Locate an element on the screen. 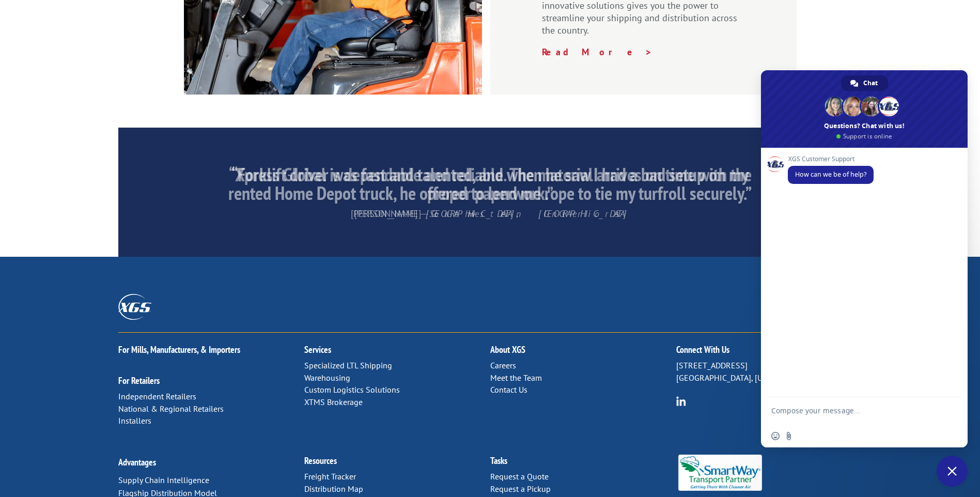 The image size is (980, 497). a: Installers is located at coordinates (135, 421).